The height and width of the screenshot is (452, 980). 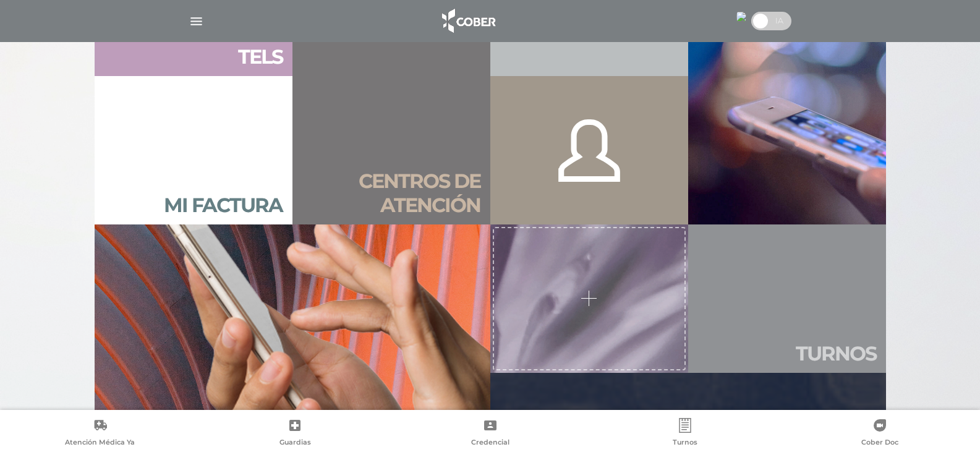 I want to click on span: Turnos, so click(x=685, y=443).